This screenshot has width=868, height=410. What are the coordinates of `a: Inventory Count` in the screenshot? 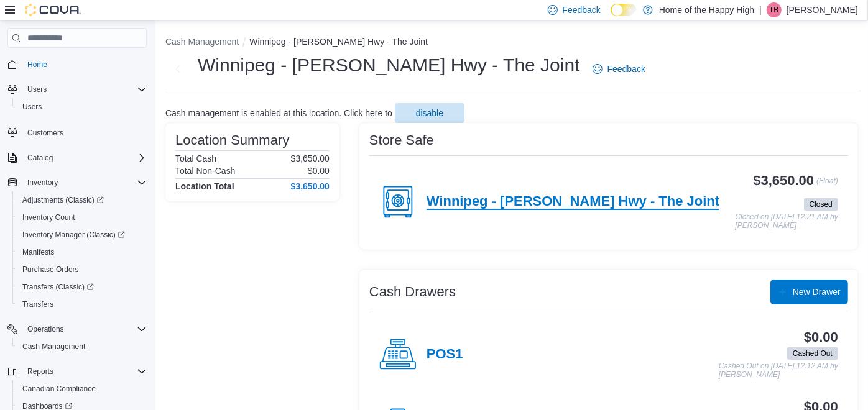 It's located at (48, 217).